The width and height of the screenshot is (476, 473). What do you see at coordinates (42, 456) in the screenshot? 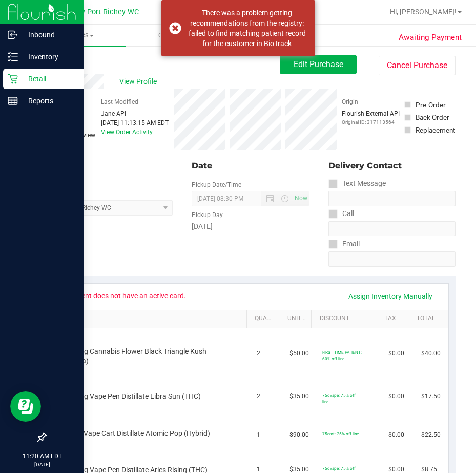
I see `p: 11:20 AM EDT` at bounding box center [42, 456].